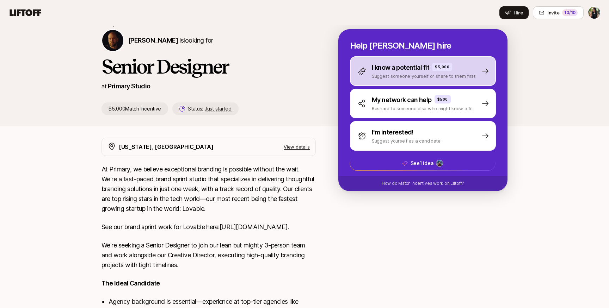 Image resolution: width=609 pixels, height=308 pixels. I want to click on img: 138fb35e_422b_4af4_9317_e6392f466d67.jpg, so click(440, 164).